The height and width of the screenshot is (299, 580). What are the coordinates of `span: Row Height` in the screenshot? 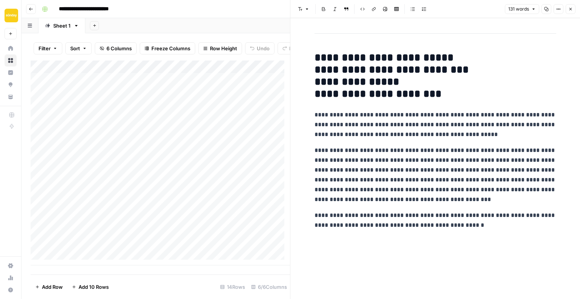 It's located at (224, 48).